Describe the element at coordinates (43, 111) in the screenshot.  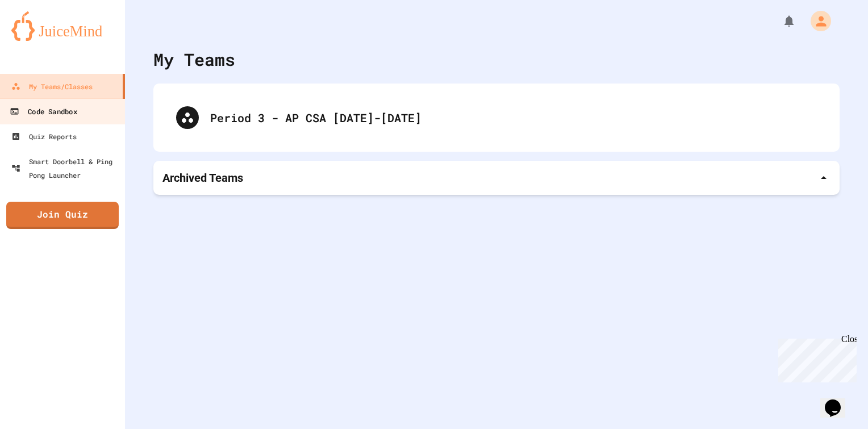
I see `div: Code Sandbox` at that location.